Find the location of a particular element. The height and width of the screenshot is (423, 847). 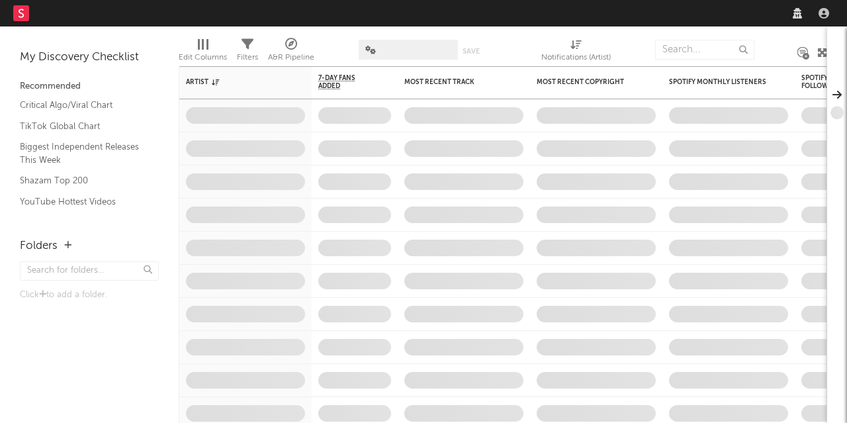

a: YouTube Hottest Videos is located at coordinates (83, 202).